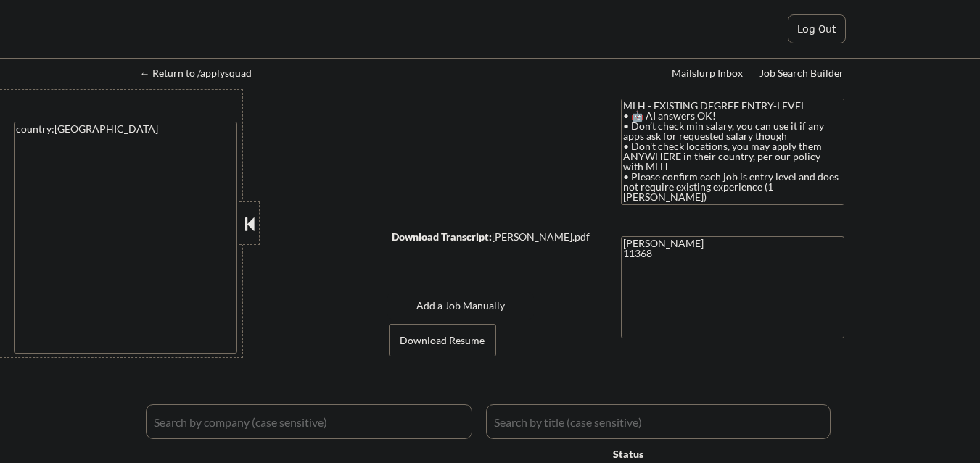 This screenshot has width=980, height=463. I want to click on a: ← Return to /applysquad, so click(202, 75).